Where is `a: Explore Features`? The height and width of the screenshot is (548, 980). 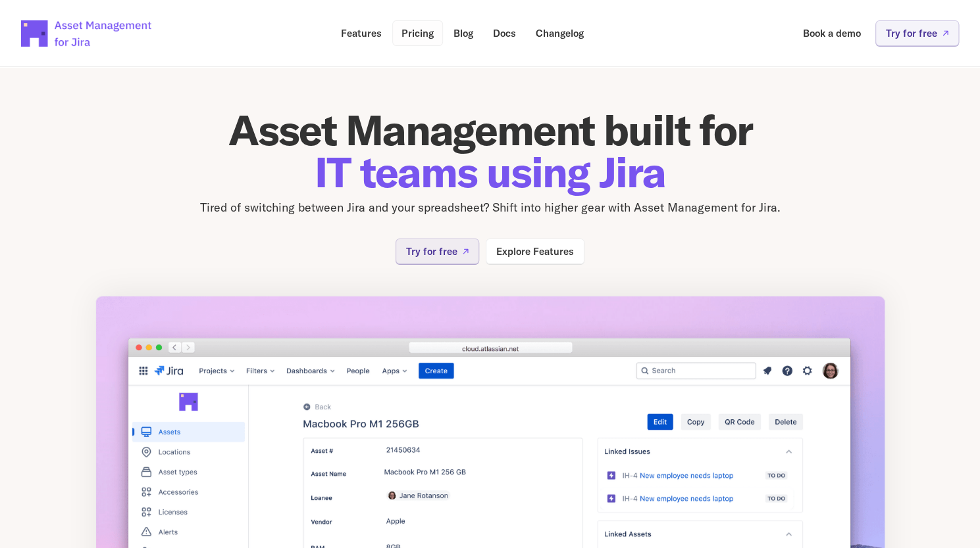 a: Explore Features is located at coordinates (535, 251).